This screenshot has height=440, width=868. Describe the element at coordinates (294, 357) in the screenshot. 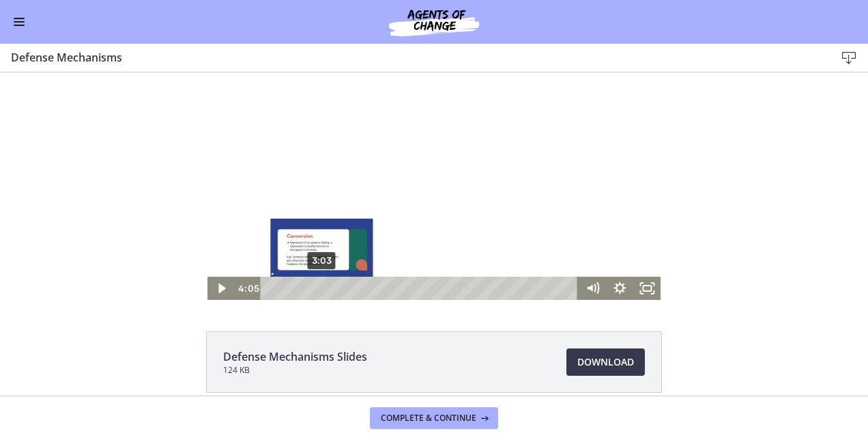

I see `span: Defense Mechanisms Slides` at that location.